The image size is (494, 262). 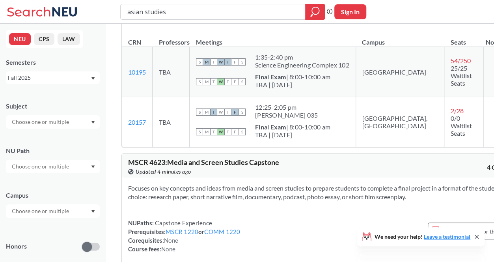 What do you see at coordinates (16, 246) in the screenshot?
I see `p: Honors` at bounding box center [16, 246].